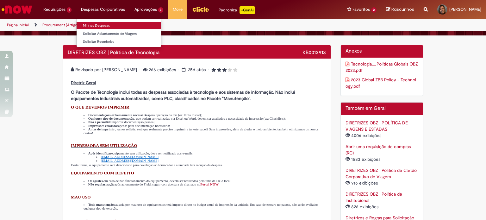 Image resolution: width=486 pixels, height=220 pixels. Describe the element at coordinates (111, 118) in the screenshot. I see `strong: Qualquer tipo de documentação` at that location.